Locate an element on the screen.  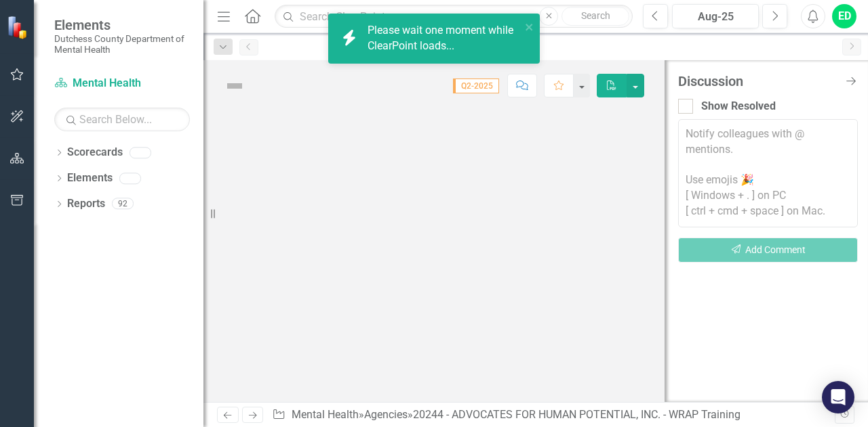
a: Reports is located at coordinates (86, 204).